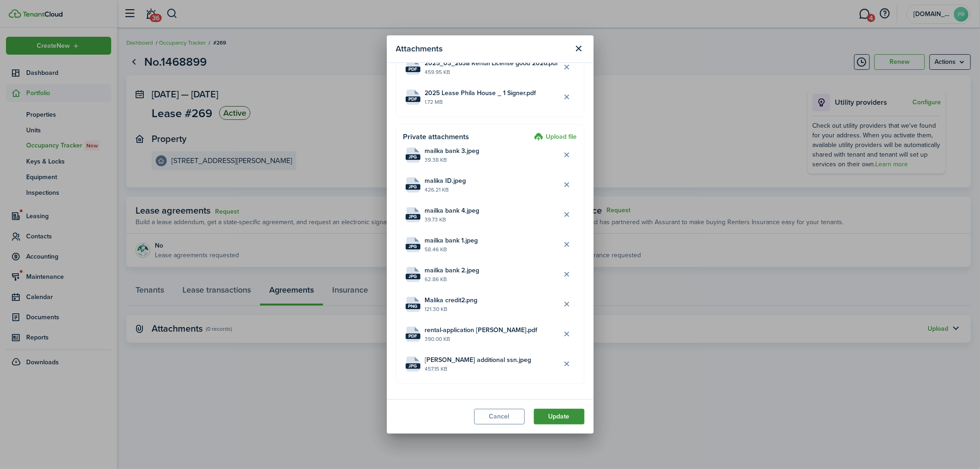 The width and height of the screenshot is (980, 469). What do you see at coordinates (481, 93) in the screenshot?
I see `span: 2025 Lease Phila House _ 1 Signer.pdf` at bounding box center [481, 93].